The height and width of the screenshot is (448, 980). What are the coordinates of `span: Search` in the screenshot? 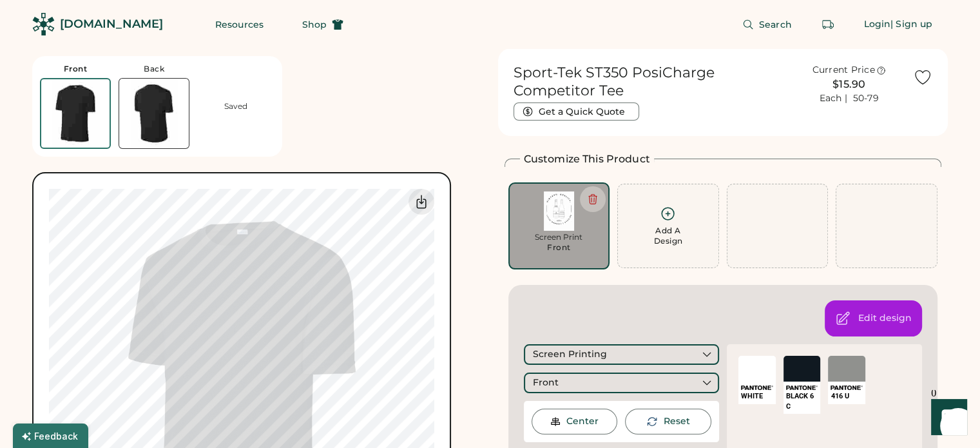 It's located at (775, 25).